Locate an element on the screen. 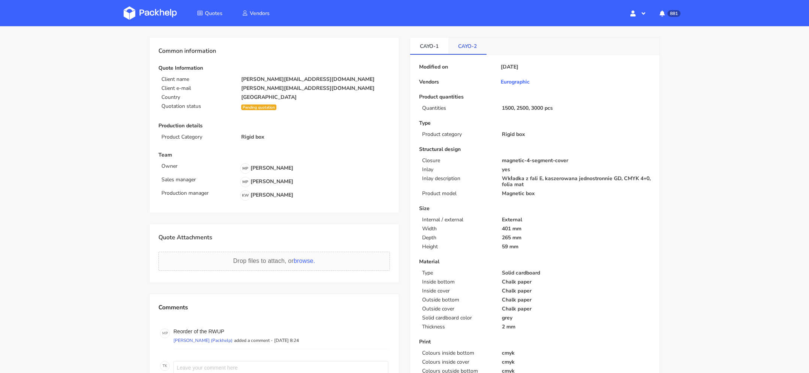  span: M is located at coordinates (164, 333).